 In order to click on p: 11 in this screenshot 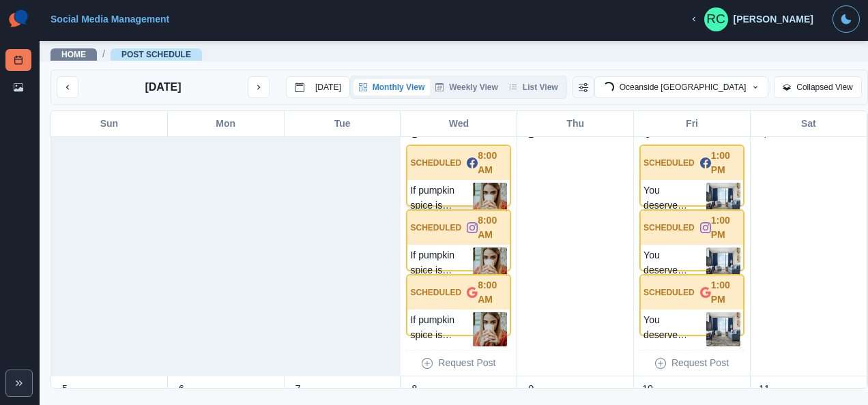, I will do `click(764, 389)`.